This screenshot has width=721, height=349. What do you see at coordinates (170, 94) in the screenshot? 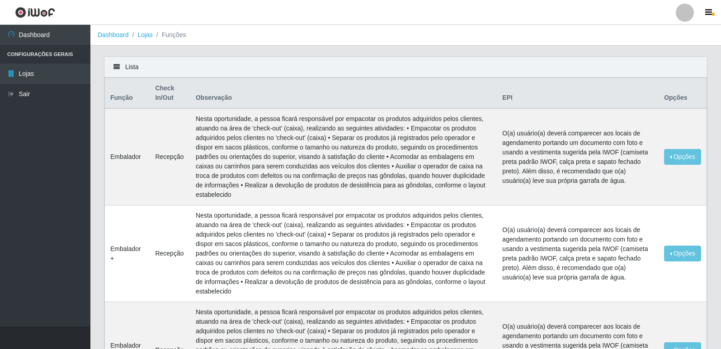
I see `th: Check In/Out` at bounding box center [170, 94].